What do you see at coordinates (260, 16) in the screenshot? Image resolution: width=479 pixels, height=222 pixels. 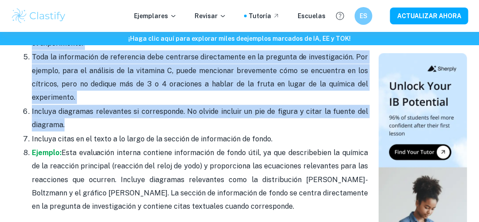 I see `font: Tutoría` at bounding box center [260, 16].